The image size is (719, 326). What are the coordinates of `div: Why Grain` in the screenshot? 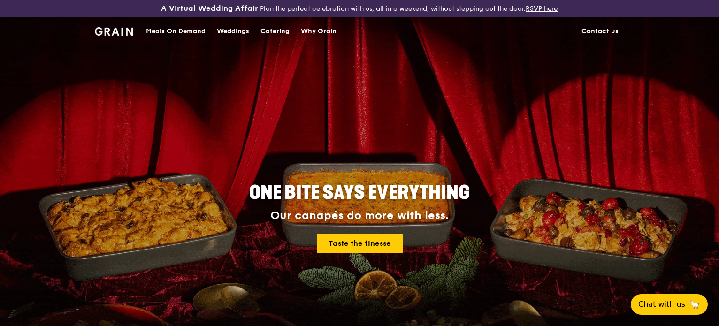 It's located at (319, 31).